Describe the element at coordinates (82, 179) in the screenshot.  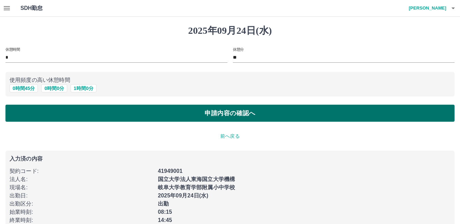
I see `p: 法人名 :` at that location.